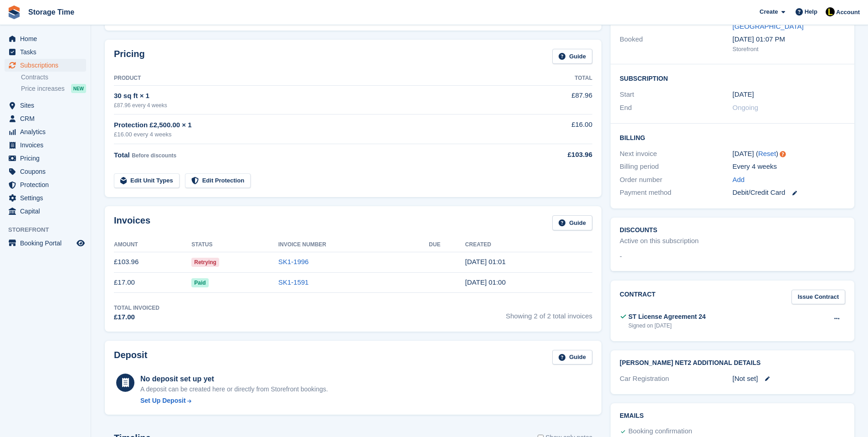 Image resolution: width=868 pixels, height=437 pixels. I want to click on h2: Discounts, so click(733, 230).